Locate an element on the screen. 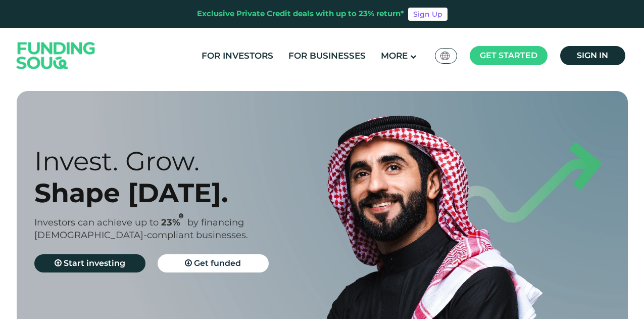  span: Get started is located at coordinates (508, 55).